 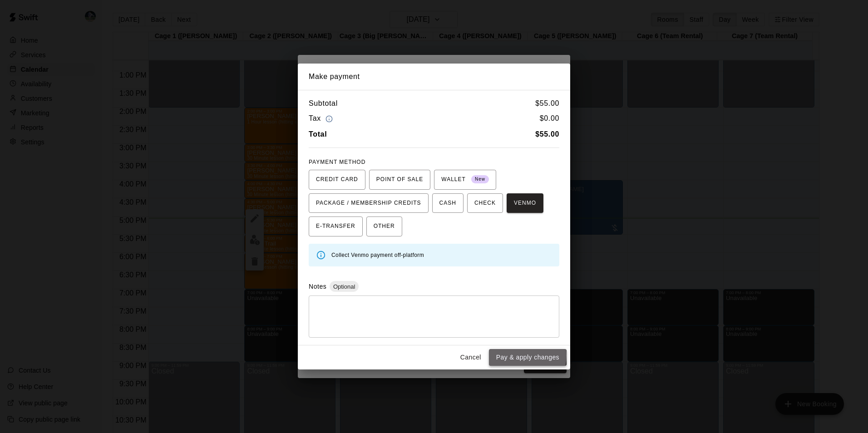 I want to click on h2: Make payment, so click(x=434, y=77).